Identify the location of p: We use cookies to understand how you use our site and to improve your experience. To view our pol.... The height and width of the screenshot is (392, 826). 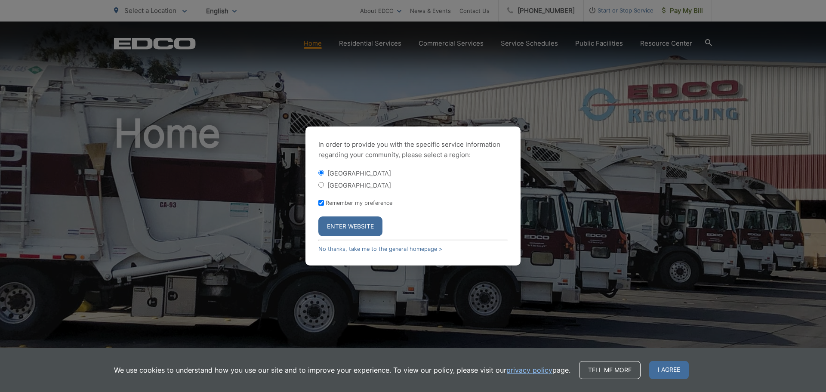
(342, 370).